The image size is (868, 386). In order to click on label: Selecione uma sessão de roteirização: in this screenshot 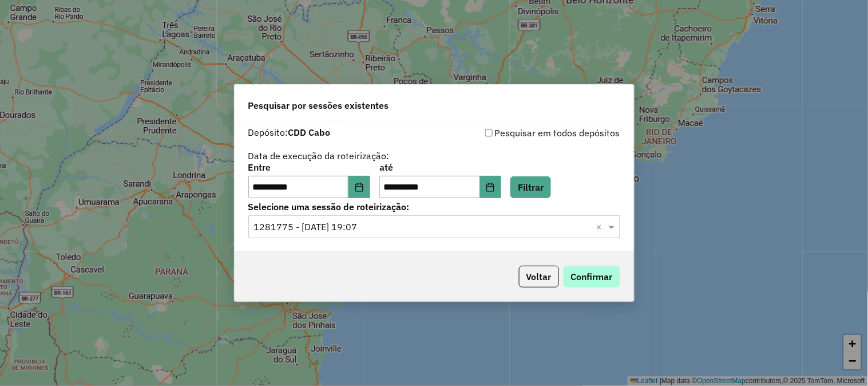, I will do `click(434, 206)`.